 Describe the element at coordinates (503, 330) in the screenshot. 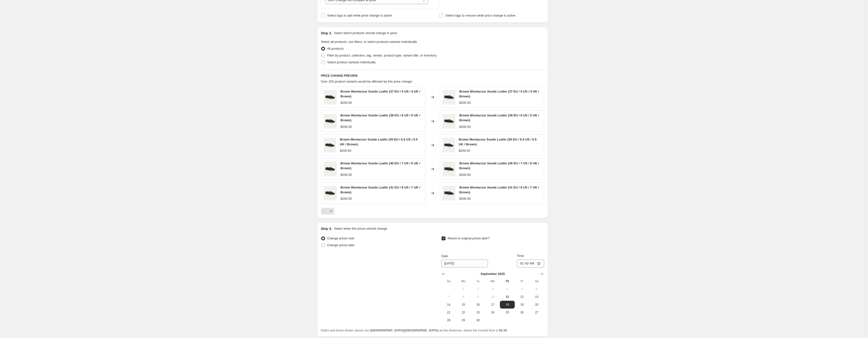

I see `b: 02:43` at that location.